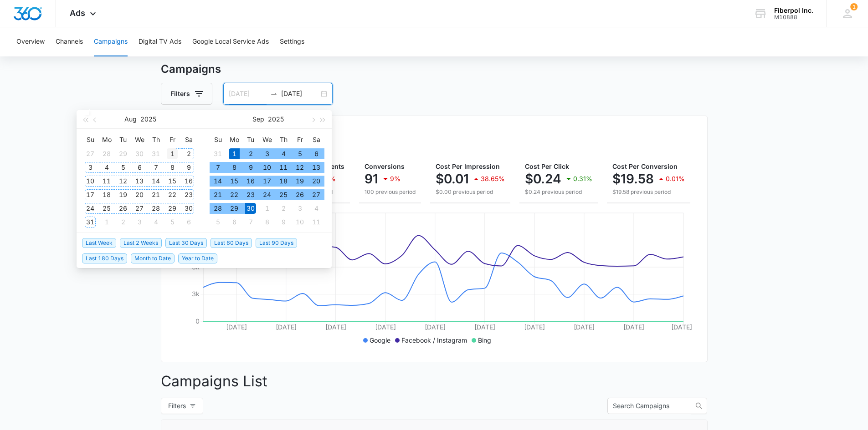 The image size is (868, 430). Describe the element at coordinates (267, 209) in the screenshot. I see `td: 2025-10-01` at that location.